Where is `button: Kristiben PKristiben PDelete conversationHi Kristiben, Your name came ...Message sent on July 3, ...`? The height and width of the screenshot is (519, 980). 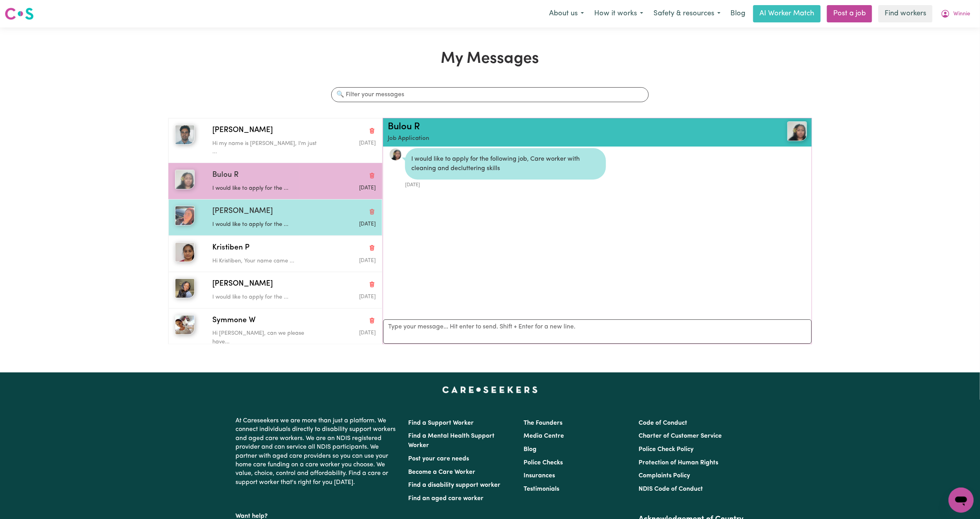 button: Kristiben PKristiben PDelete conversationHi Kristiben, Your name came ...Message sent on July 3, ... is located at coordinates (275, 254).